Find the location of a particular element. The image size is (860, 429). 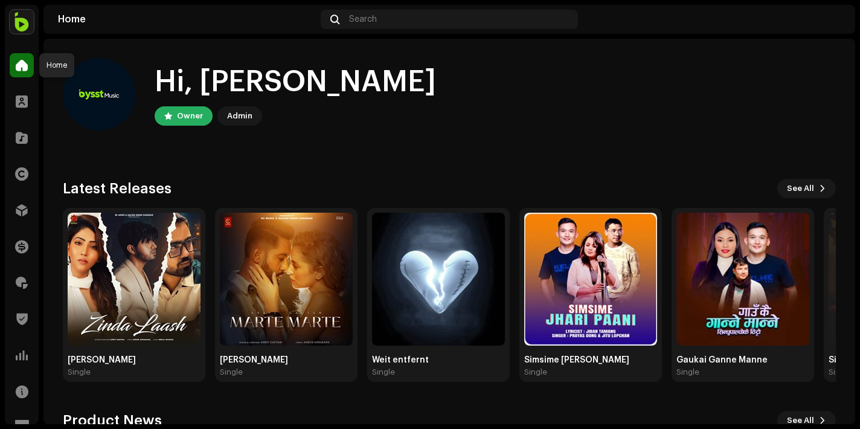

h3: Latest Releases is located at coordinates (117, 189).